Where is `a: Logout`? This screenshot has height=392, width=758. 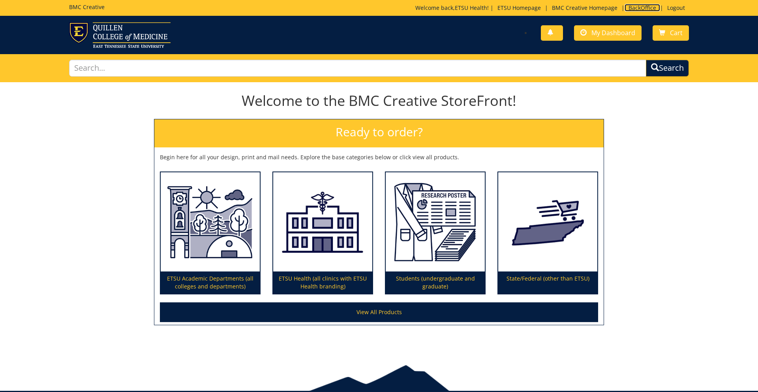
a: Logout is located at coordinates (676, 8).